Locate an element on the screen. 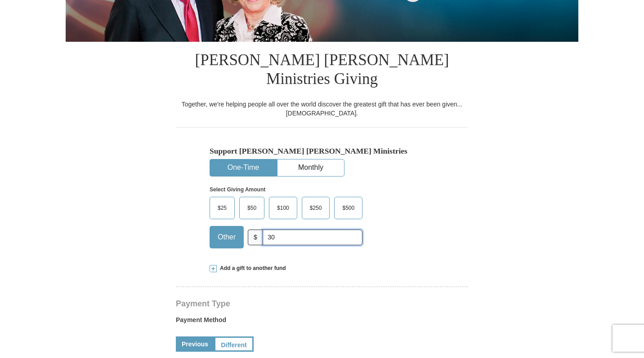 The width and height of the screenshot is (644, 358). button: Monthly is located at coordinates (311, 168).